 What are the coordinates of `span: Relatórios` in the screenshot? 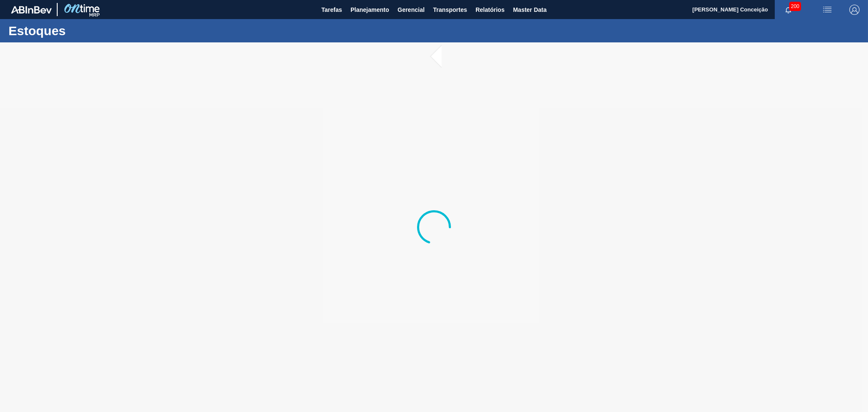 It's located at (490, 10).